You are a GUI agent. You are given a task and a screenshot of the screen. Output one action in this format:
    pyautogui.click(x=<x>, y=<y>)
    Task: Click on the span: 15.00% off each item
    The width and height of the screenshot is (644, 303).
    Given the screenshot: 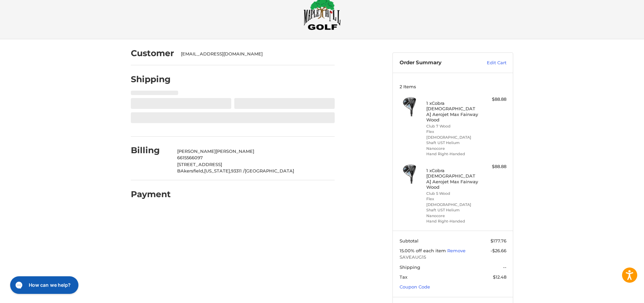 What is the action you would take?
    pyautogui.click(x=423, y=251)
    